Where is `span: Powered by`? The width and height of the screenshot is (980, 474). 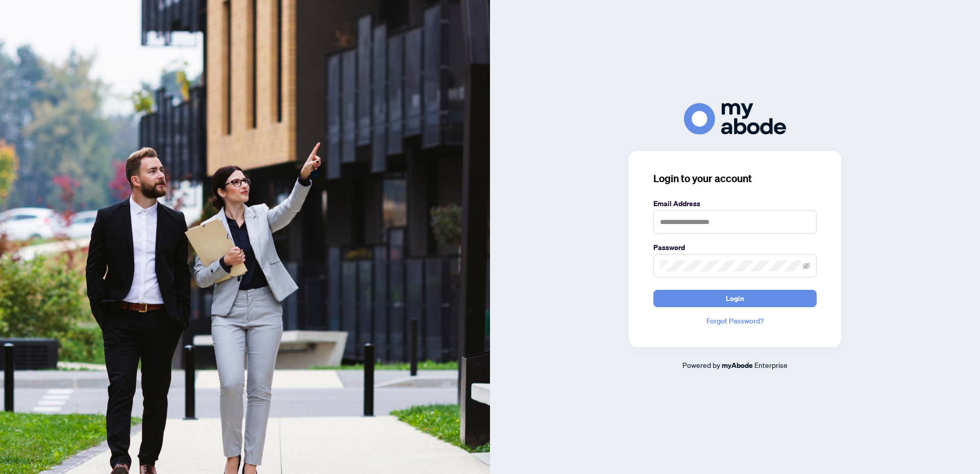 span: Powered by is located at coordinates (702, 365).